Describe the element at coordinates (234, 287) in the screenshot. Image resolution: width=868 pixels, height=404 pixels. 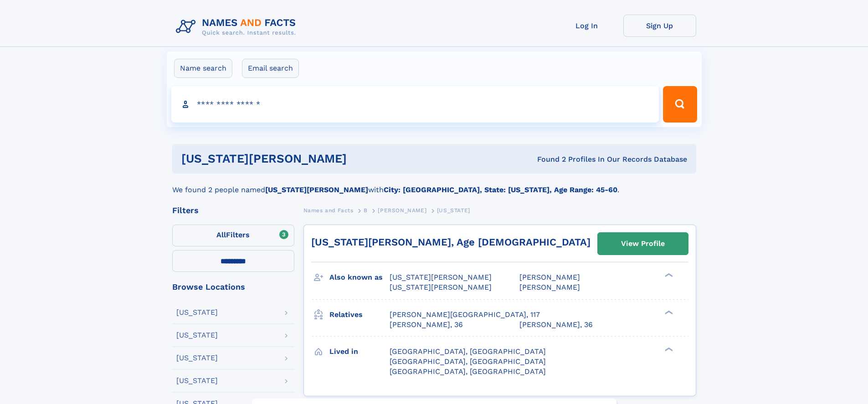
I see `div: Browse Locations` at that location.